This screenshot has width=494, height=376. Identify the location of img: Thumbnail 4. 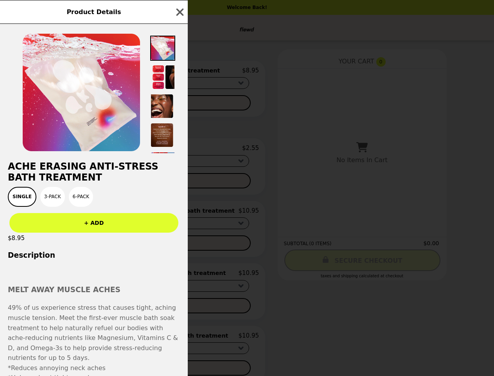
(163, 135).